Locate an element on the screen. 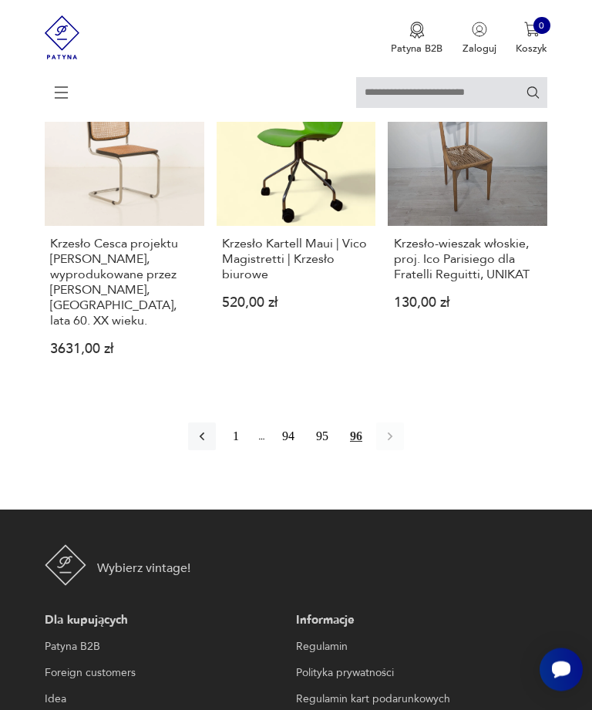  a: Patyna B2B is located at coordinates (167, 648).